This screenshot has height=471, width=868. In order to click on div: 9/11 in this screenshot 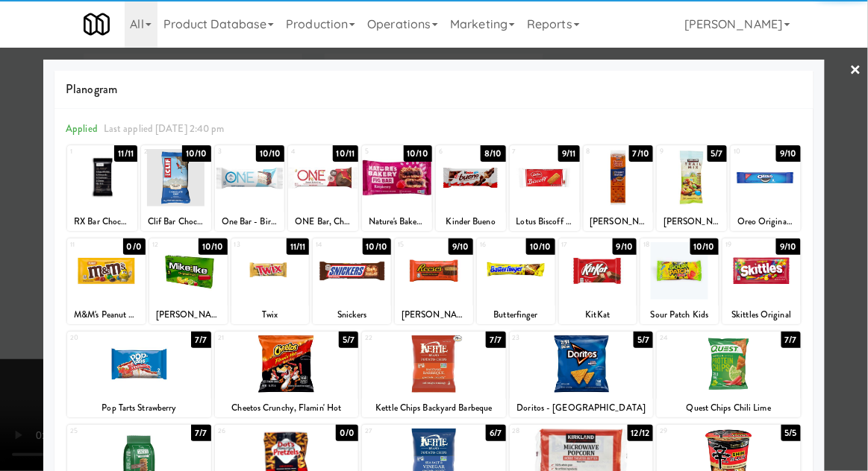, I will do `click(569, 154)`.